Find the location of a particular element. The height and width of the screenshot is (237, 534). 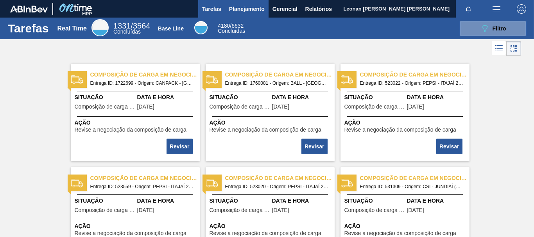

span: / 6632 is located at coordinates (231, 26).